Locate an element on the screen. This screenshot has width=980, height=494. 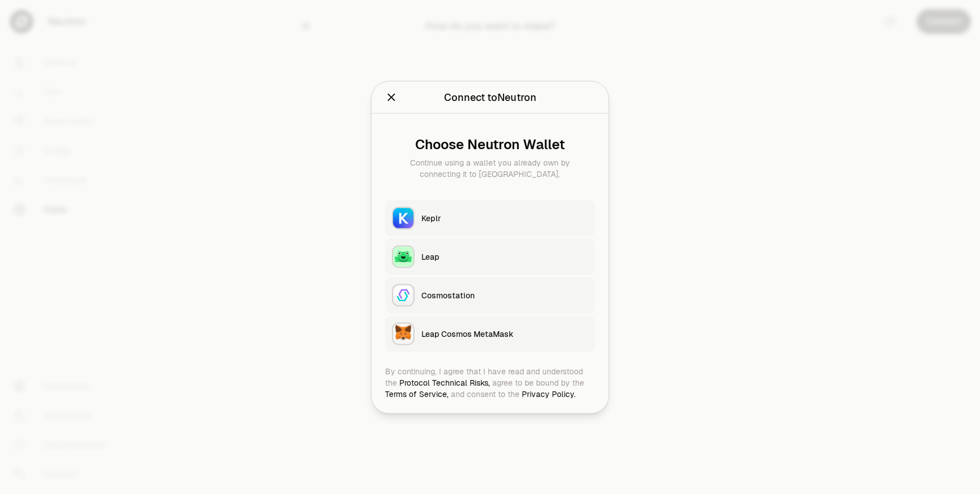
div: Keplr is located at coordinates (505, 218).